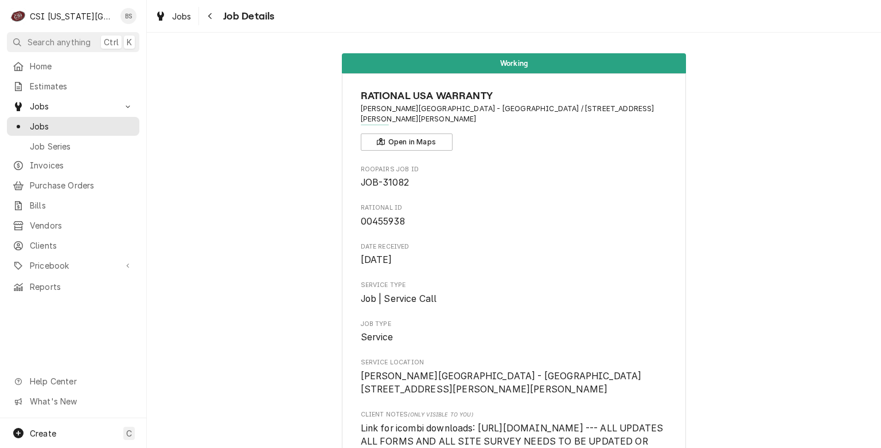 Image resolution: width=881 pixels, height=448 pixels. What do you see at coordinates (514, 119) in the screenshot?
I see `div: Client Information` at bounding box center [514, 119].